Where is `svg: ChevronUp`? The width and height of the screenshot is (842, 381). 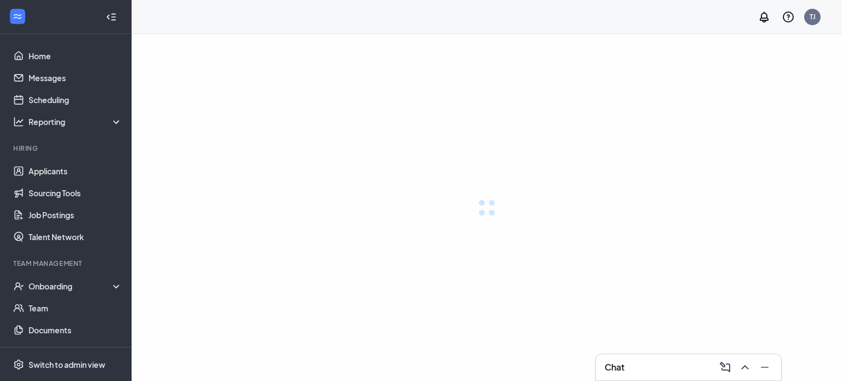 svg: ChevronUp is located at coordinates (745, 367).